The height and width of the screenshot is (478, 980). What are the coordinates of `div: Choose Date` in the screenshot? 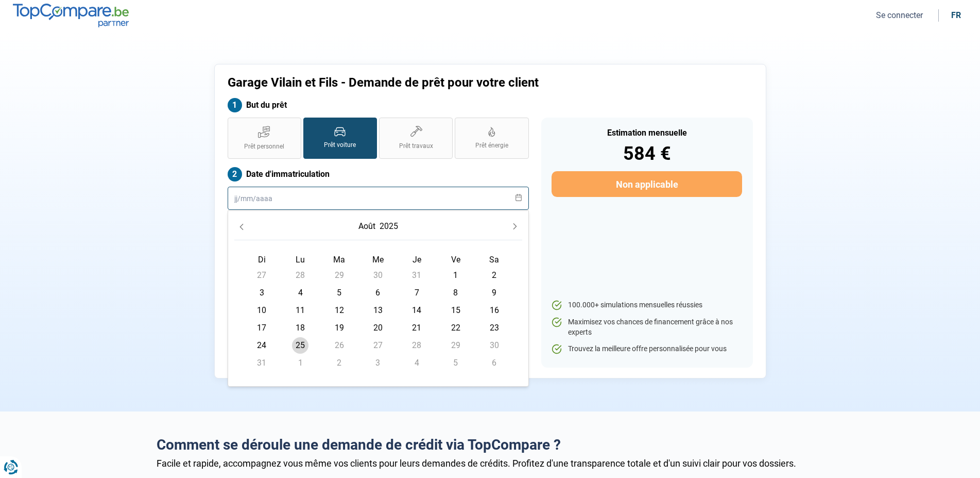 It's located at (378, 298).